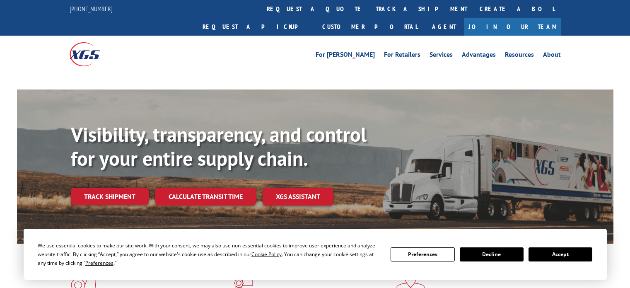  Describe the element at coordinates (492, 254) in the screenshot. I see `button: Decline` at that location.